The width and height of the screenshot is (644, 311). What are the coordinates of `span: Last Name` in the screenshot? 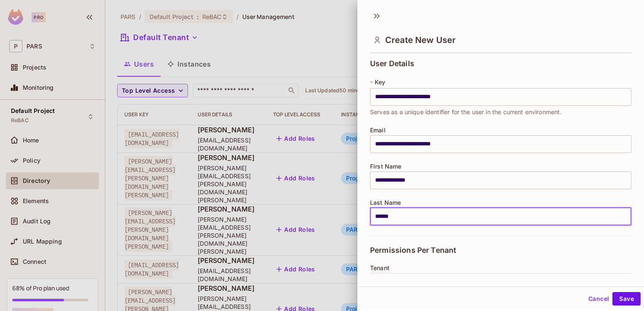 It's located at (386, 203).